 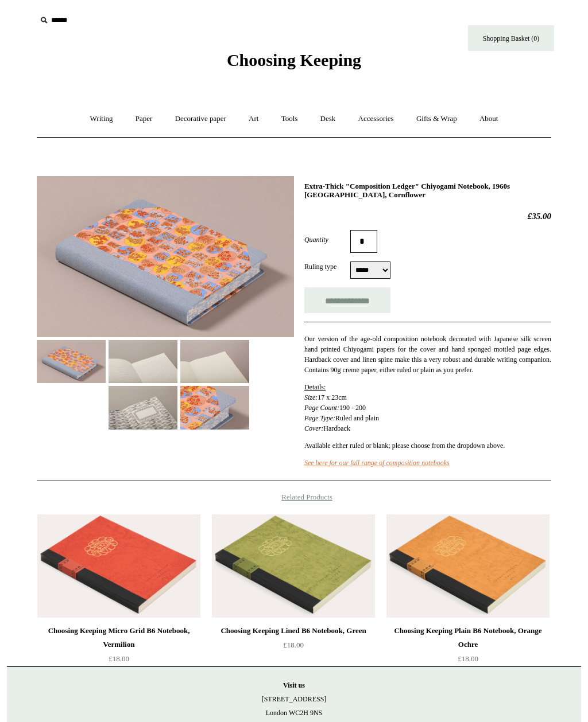 What do you see at coordinates (293, 648) in the screenshot?
I see `a: Choosing Keeping Lined B6 Notebook, Green £18.00` at bounding box center [293, 648].